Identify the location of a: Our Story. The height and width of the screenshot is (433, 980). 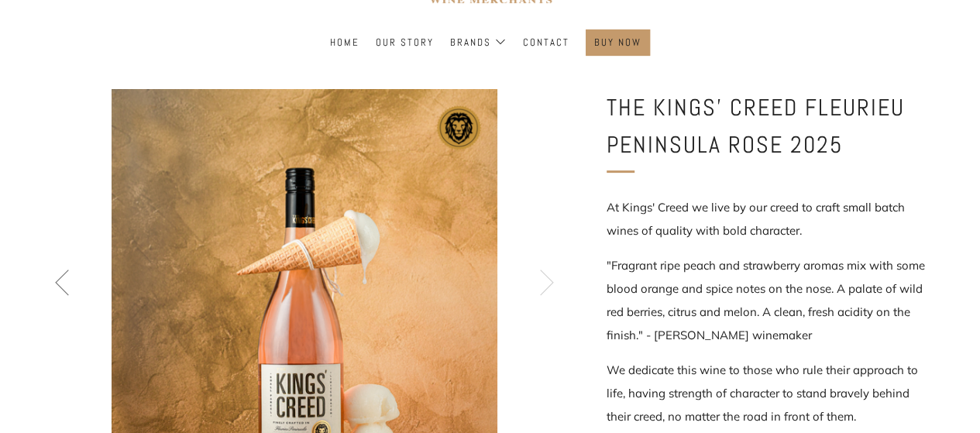
(404, 43).